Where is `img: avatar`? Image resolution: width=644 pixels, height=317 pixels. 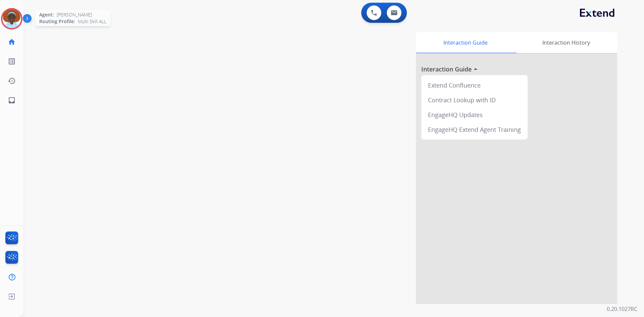 img: avatar is located at coordinates (12, 19).